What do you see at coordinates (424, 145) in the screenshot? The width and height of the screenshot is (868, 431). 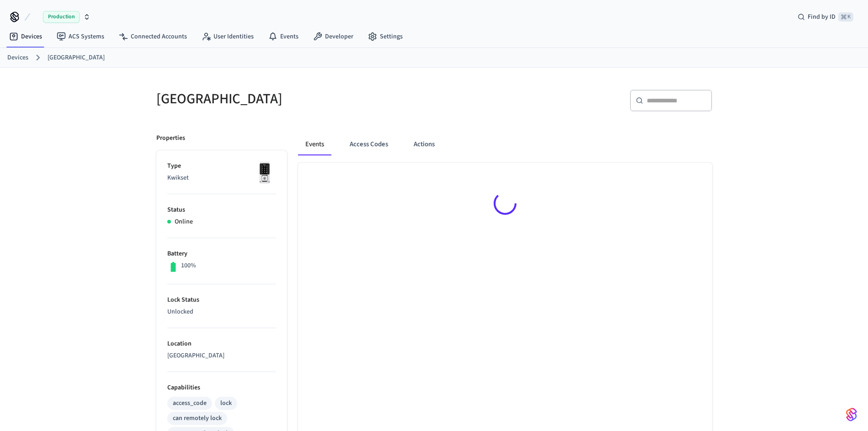 I see `button: Actions` at bounding box center [424, 145].